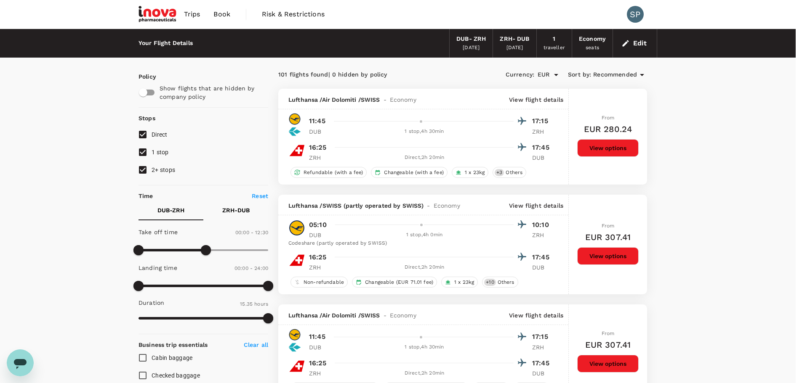 This screenshot has height=383, width=802. What do you see at coordinates (146, 196) in the screenshot?
I see `p: Time` at bounding box center [146, 196].